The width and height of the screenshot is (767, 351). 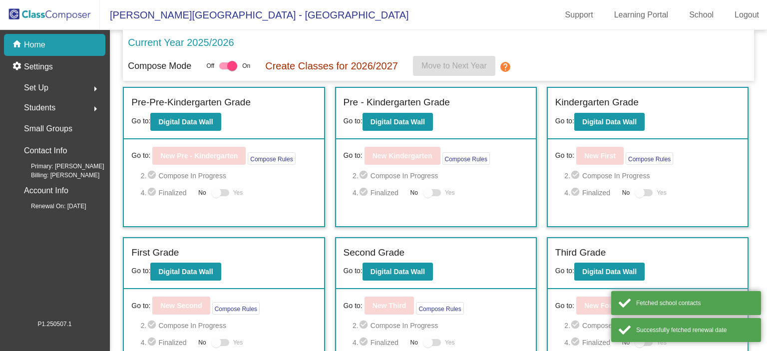 What do you see at coordinates (181, 42) in the screenshot?
I see `p: Current Year 2025/2026` at bounding box center [181, 42].